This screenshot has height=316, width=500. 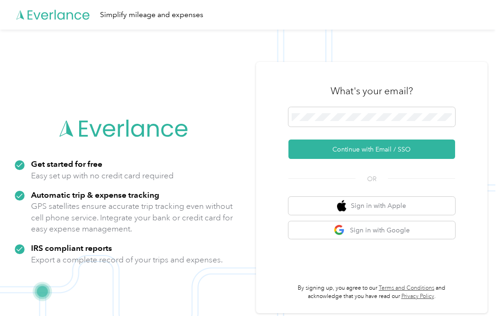 What do you see at coordinates (151, 15) in the screenshot?
I see `div: Simplify mileage and expenses` at bounding box center [151, 15].